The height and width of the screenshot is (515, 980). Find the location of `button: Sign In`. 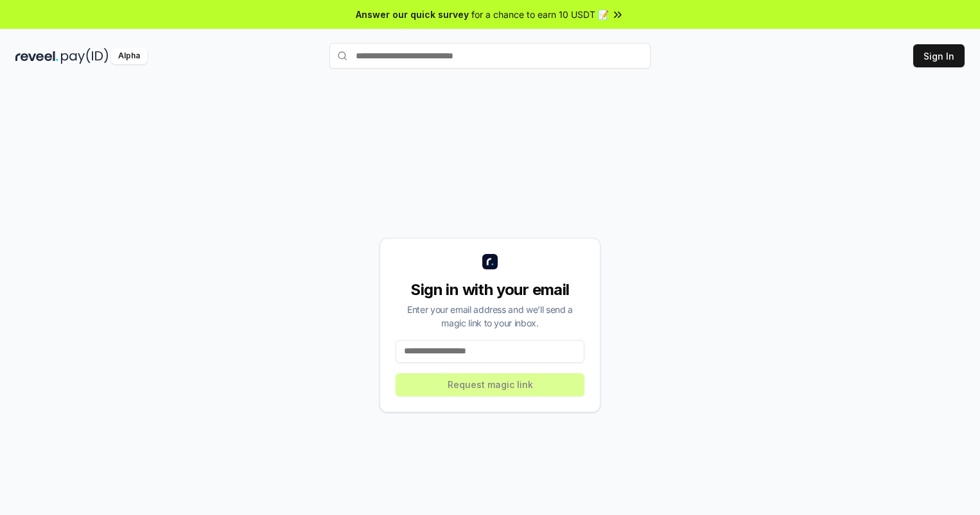

button: Sign In is located at coordinates (938, 56).